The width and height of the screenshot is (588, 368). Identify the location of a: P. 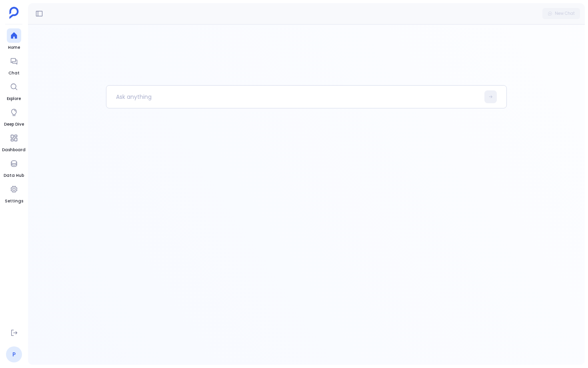
(14, 354).